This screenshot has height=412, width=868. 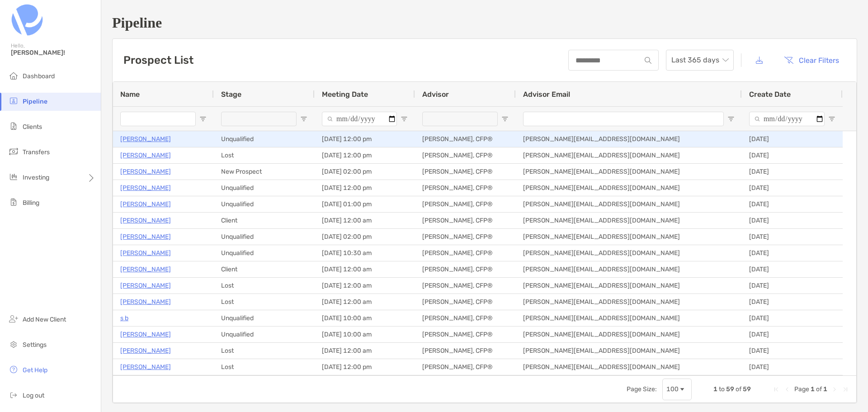 I want to click on div: First Page, so click(x=776, y=389).